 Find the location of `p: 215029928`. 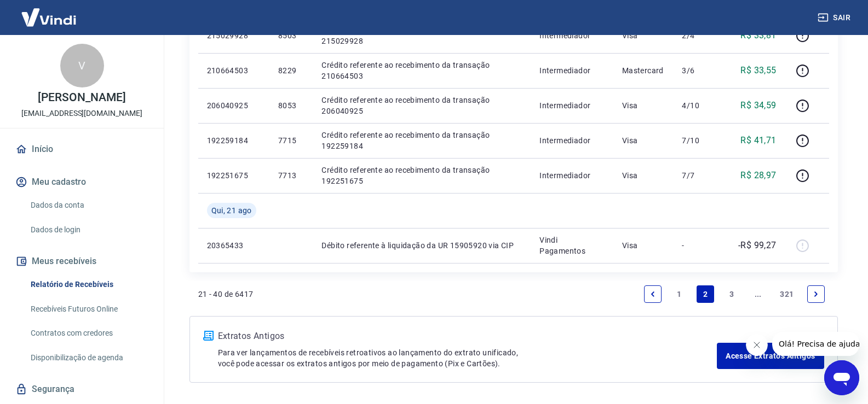

p: 215029928 is located at coordinates (234, 36).